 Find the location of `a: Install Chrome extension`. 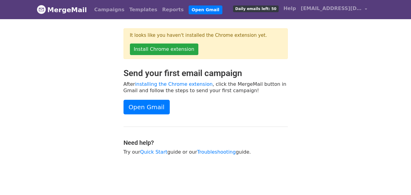

a: Install Chrome extension is located at coordinates (164, 49).